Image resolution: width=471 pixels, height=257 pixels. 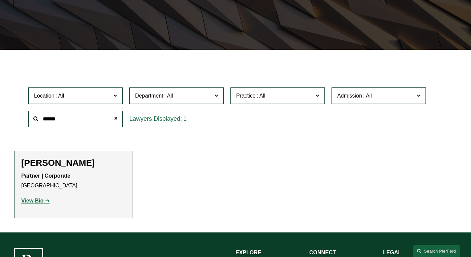 What do you see at coordinates (248, 253) in the screenshot?
I see `strong: EXPLORE` at bounding box center [248, 253].